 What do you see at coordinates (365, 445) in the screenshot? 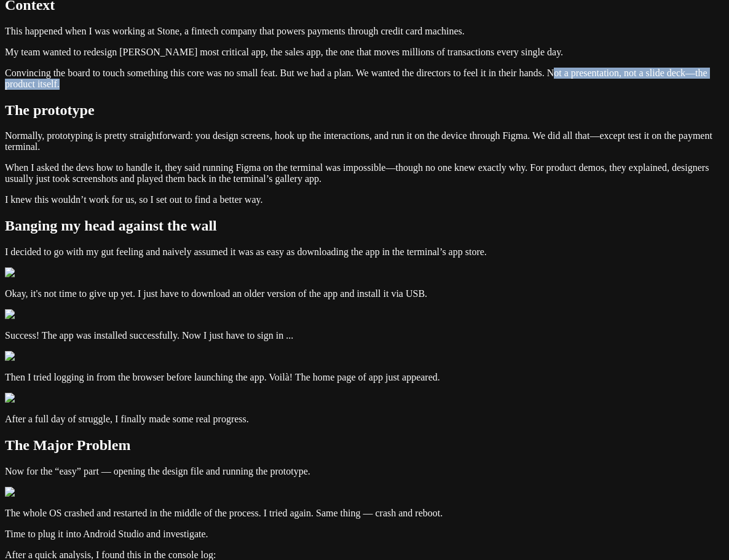
I see `h2: The Major Problem` at bounding box center [365, 445].